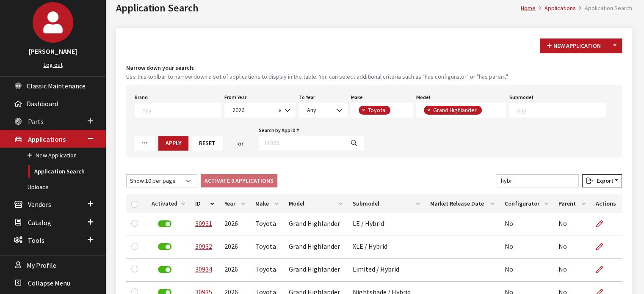 The height and width of the screenshot is (294, 644). What do you see at coordinates (555, 8) in the screenshot?
I see `li: Applications` at bounding box center [555, 8].